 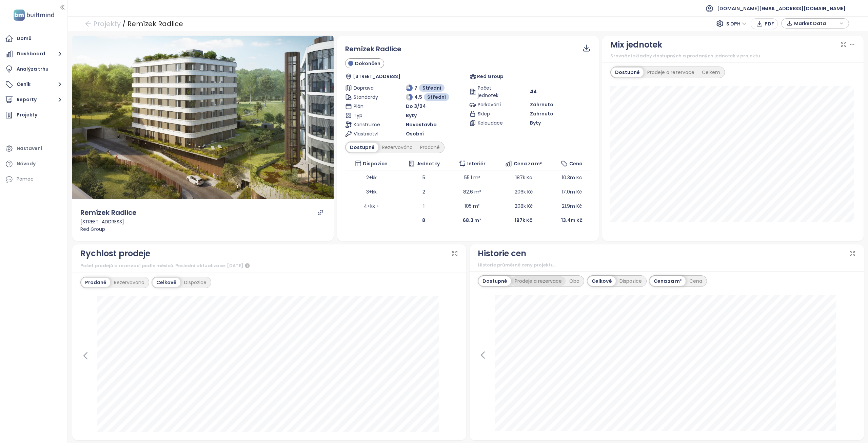 I want to click on a: Nastavení, so click(x=34, y=149).